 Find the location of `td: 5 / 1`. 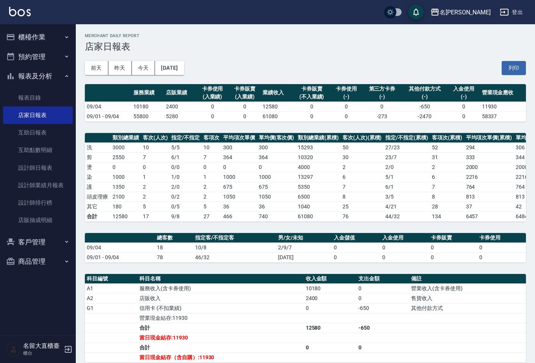

td: 5 / 1 is located at coordinates (406, 177).